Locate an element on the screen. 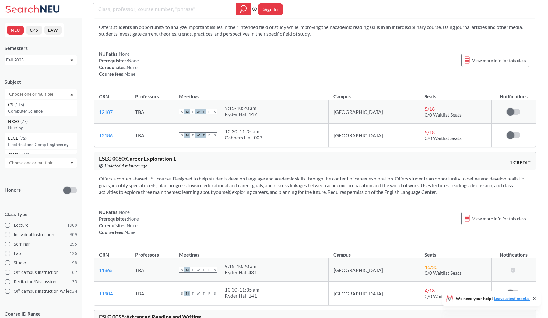  p: Nursing is located at coordinates (42, 128).